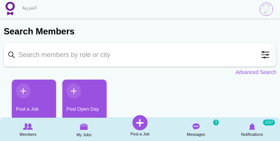 This screenshot has height=141, width=280. I want to click on a: Messages Messages 3, so click(196, 129).